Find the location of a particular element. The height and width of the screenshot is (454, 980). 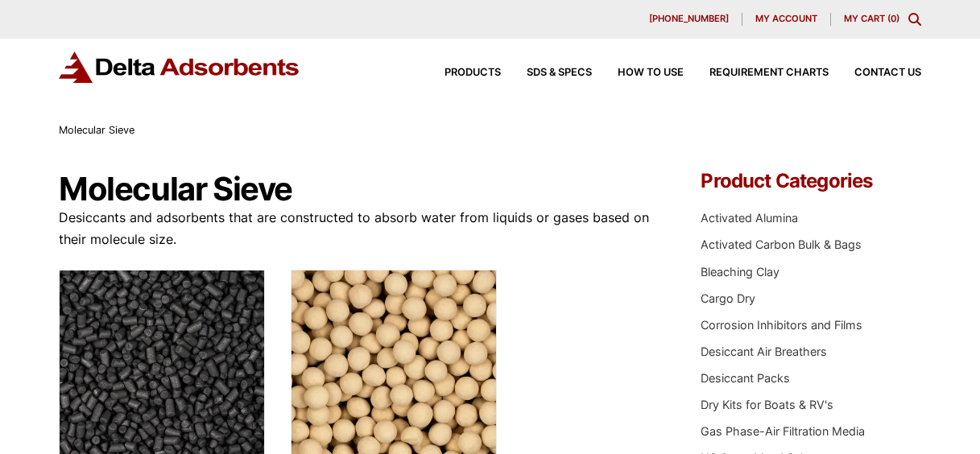

a: Activated Carbon Bulk & Bags is located at coordinates (781, 244).